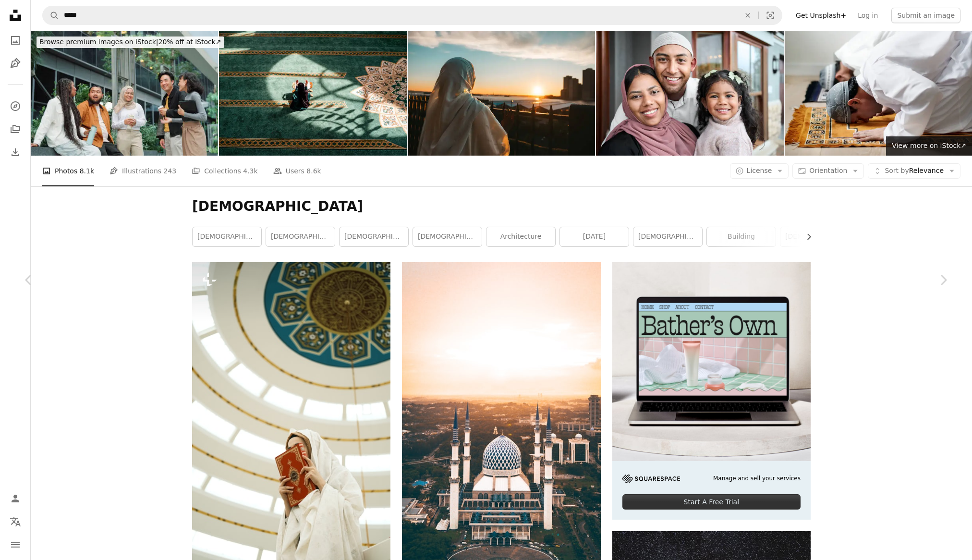  What do you see at coordinates (926, 15) in the screenshot?
I see `button: Submit an image` at bounding box center [926, 15].